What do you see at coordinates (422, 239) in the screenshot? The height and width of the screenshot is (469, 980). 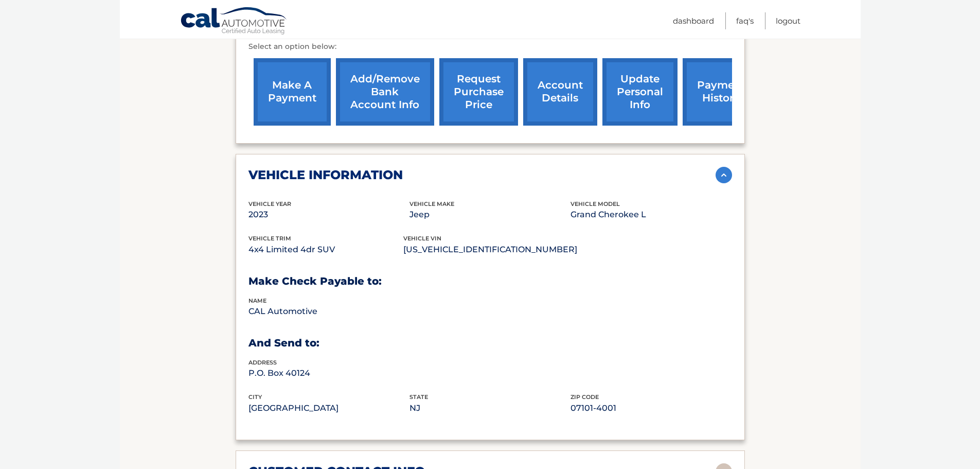 I see `span: vehicle vin` at bounding box center [422, 239].